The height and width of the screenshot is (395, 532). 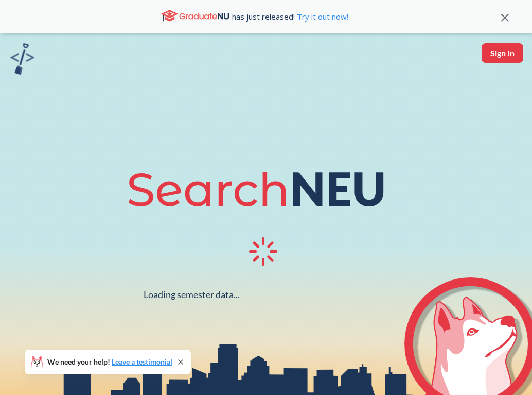 I want to click on span: We need your help!, so click(x=110, y=362).